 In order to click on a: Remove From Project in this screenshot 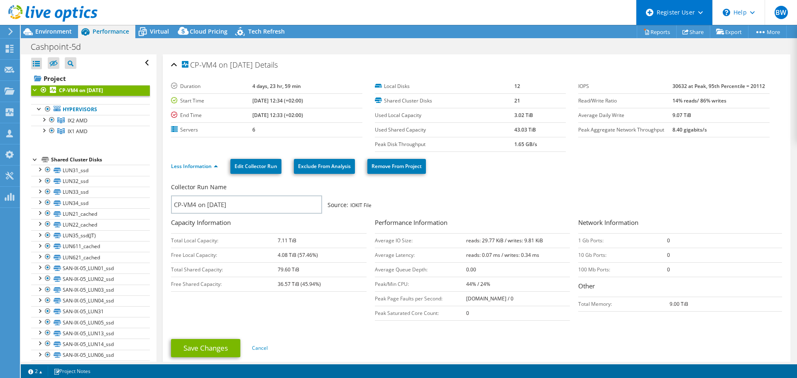, I will do `click(397, 167)`.